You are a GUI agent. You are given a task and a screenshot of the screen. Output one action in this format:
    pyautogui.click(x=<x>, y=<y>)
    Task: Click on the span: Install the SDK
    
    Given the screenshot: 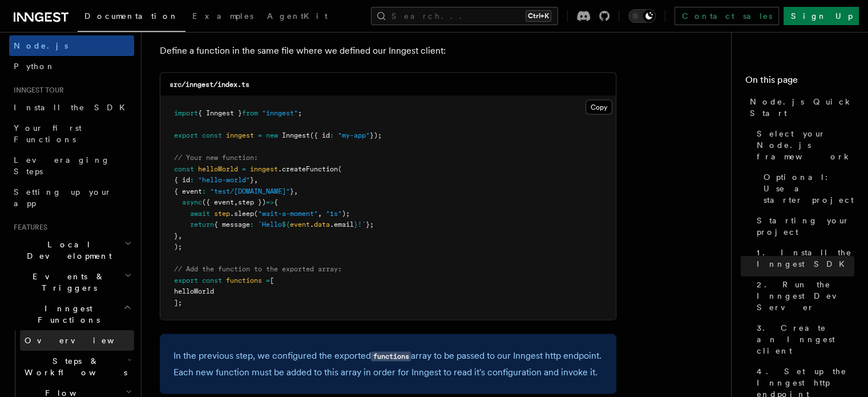 What is the action you would take?
    pyautogui.click(x=72, y=107)
    